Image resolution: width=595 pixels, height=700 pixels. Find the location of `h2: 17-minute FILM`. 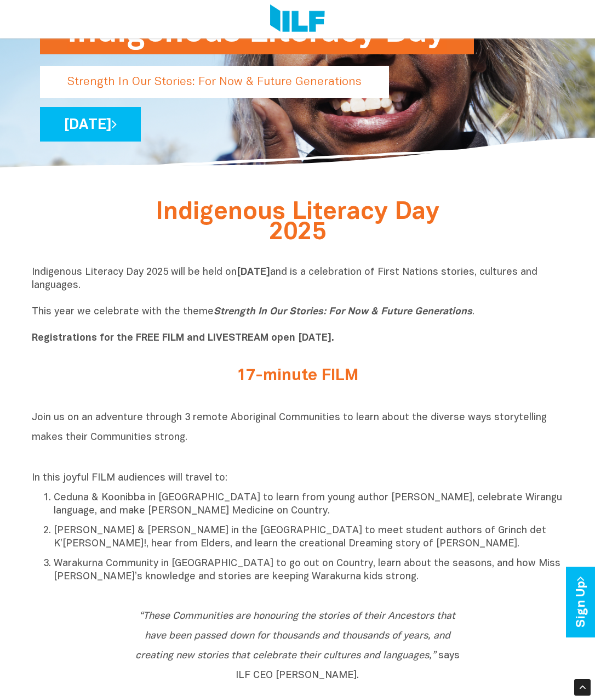

h2: 17-minute FILM is located at coordinates (298, 375).